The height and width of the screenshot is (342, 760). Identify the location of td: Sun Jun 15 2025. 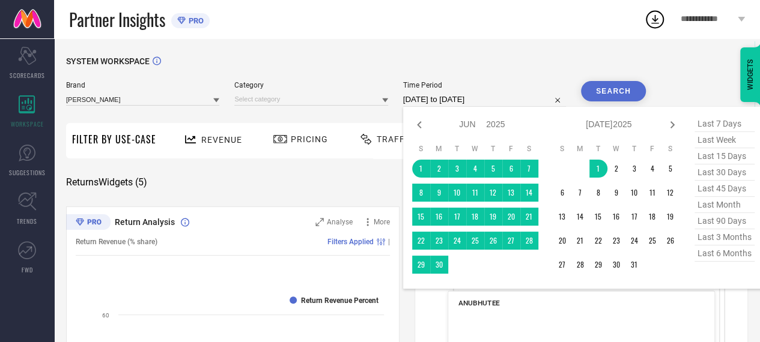
(421, 217).